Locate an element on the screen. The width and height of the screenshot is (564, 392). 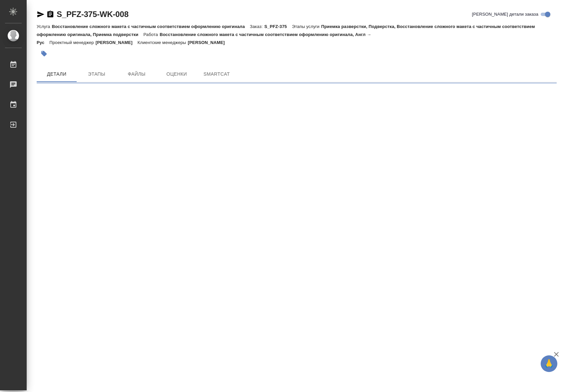
p: Услуга is located at coordinates (44, 26).